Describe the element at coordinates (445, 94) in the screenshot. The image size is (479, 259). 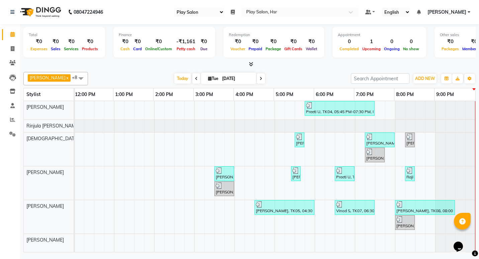
I see `a: 9:00 PM` at that location.